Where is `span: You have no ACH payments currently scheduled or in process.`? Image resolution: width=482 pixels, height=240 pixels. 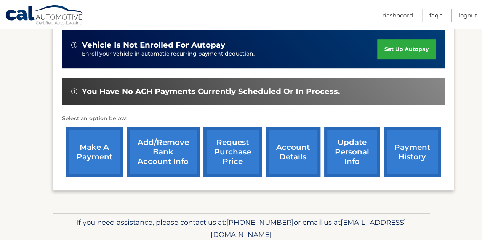
span: You have no ACH payments currently scheduled or in process. is located at coordinates (211, 91).